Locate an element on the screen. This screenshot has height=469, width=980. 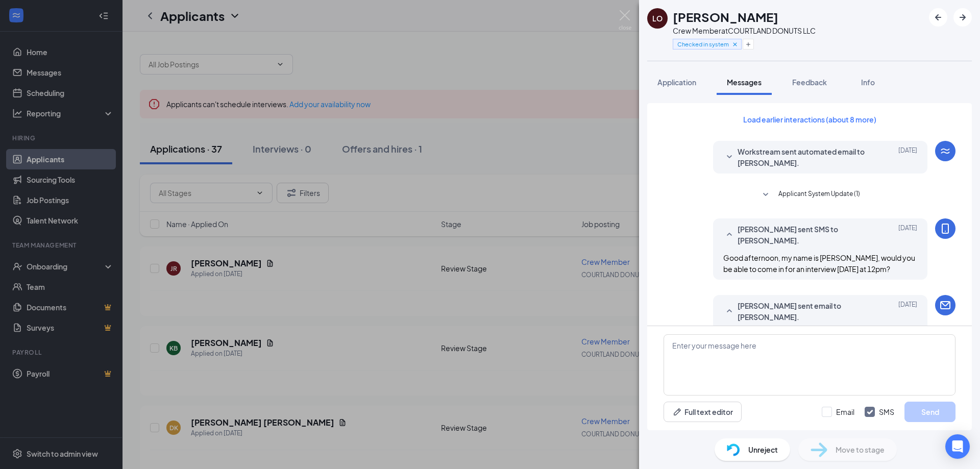
svg: ArrowRight is located at coordinates (963, 17).